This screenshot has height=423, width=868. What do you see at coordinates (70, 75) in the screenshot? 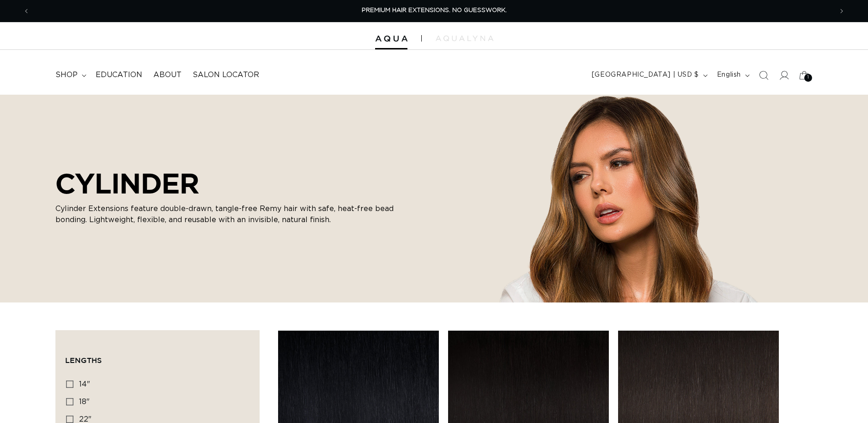
I see `summary: shop` at bounding box center [70, 75].